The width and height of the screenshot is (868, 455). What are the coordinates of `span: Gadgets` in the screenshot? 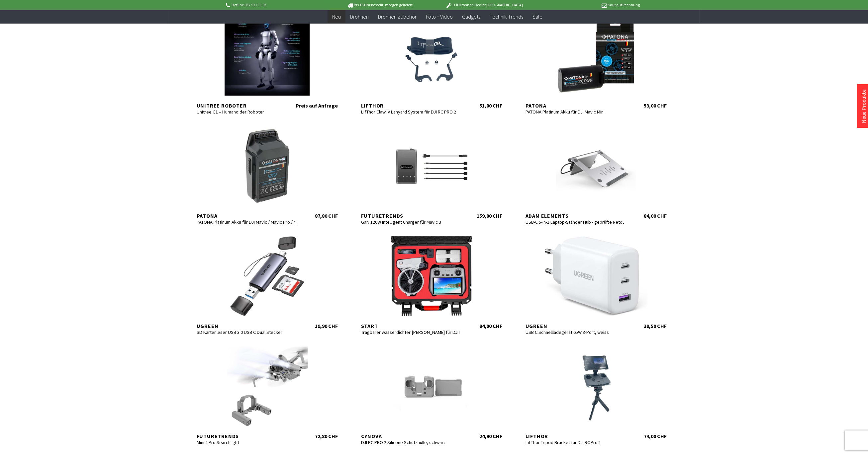 It's located at (471, 16).